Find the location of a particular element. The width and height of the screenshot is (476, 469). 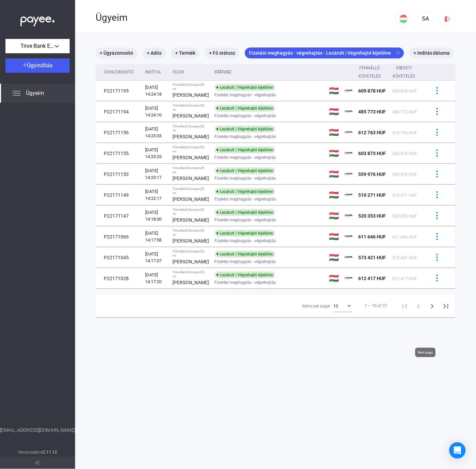

img: HU is located at coordinates (404, 19).